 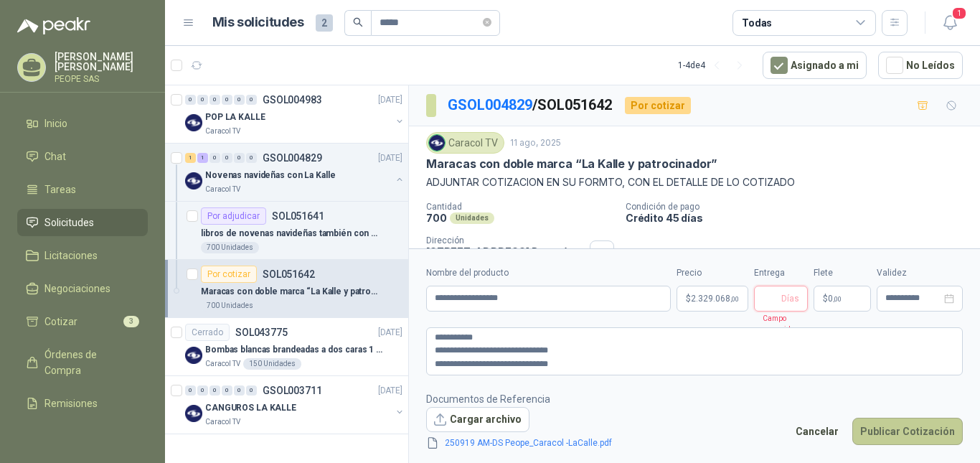 I want to click on a: Órdenes de Compra, so click(x=83, y=362).